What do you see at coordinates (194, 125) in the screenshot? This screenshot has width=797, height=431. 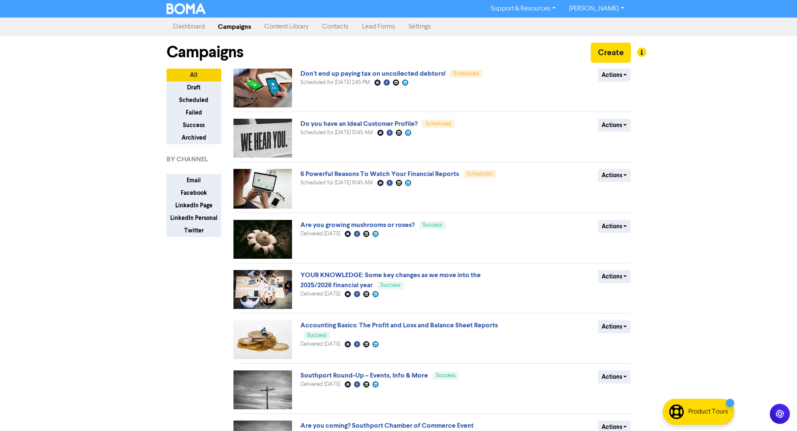 I see `button: Success` at bounding box center [194, 125].